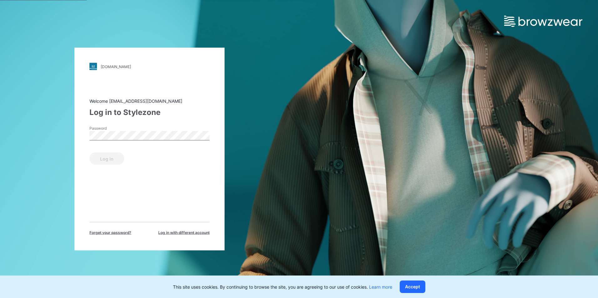 Image resolution: width=598 pixels, height=298 pixels. I want to click on div: Log in to Stylezone, so click(149, 113).